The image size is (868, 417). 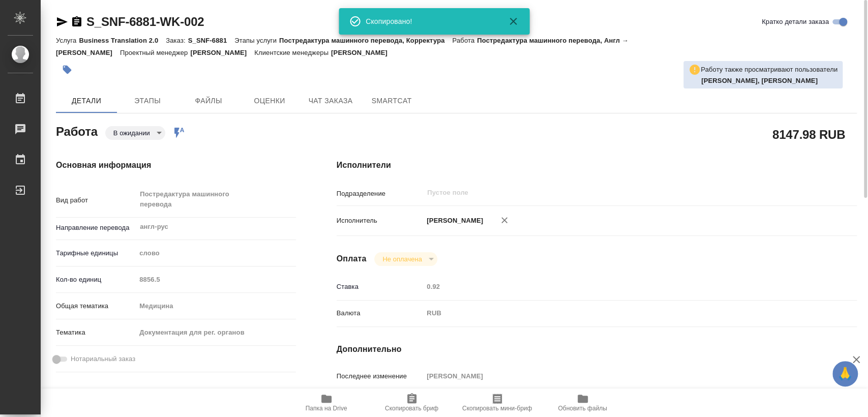 What do you see at coordinates (392, 101) in the screenshot?
I see `span: SmartCat` at bounding box center [392, 101].